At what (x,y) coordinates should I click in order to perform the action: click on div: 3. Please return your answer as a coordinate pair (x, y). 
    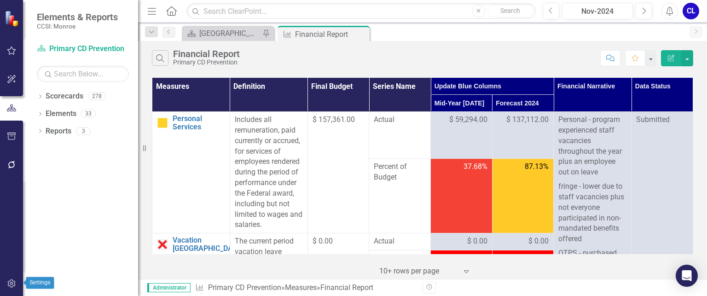
    Looking at the image, I should click on (83, 131).